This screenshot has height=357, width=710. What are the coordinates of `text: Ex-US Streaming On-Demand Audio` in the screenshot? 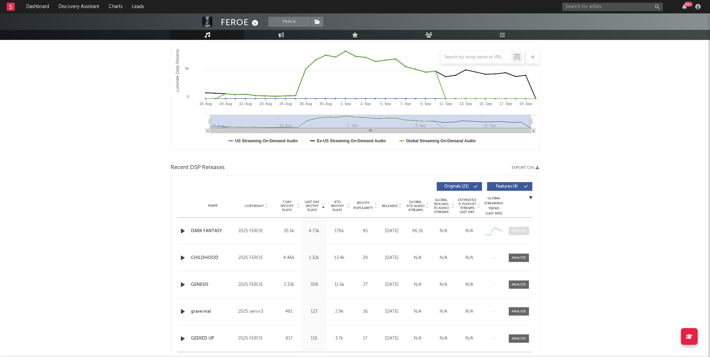 It's located at (352, 141).